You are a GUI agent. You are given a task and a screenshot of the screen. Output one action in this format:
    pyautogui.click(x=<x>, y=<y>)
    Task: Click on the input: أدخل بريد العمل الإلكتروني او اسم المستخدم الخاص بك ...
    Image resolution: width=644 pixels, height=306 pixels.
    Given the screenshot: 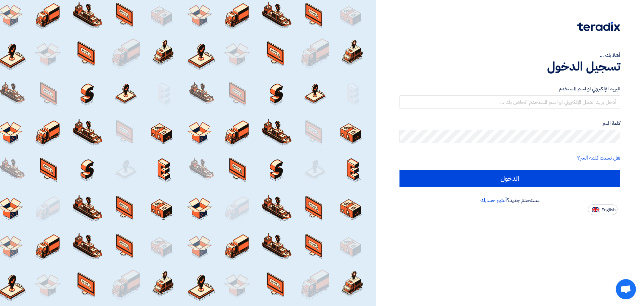 What is the action you would take?
    pyautogui.click(x=510, y=102)
    